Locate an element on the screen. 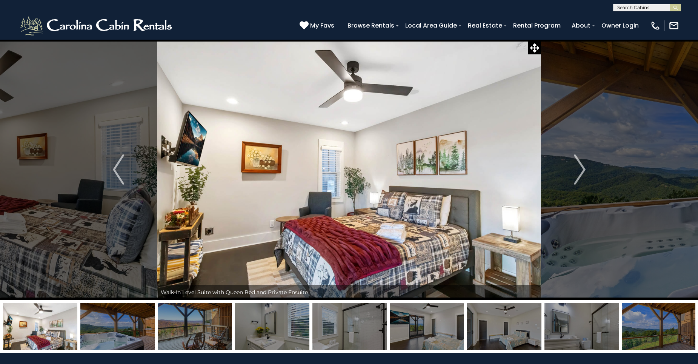  a: Owner Login is located at coordinates (620, 25).